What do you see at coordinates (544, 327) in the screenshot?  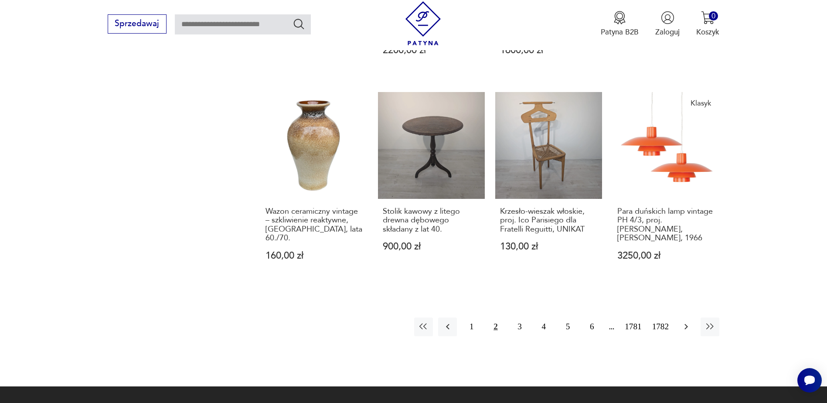 I see `button: 4` at bounding box center [544, 327].